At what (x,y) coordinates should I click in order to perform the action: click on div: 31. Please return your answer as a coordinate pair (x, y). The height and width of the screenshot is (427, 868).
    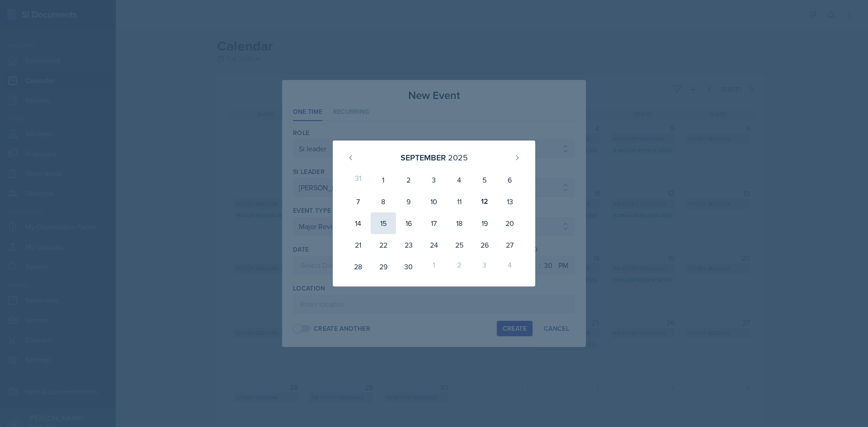
    Looking at the image, I should click on (358, 179).